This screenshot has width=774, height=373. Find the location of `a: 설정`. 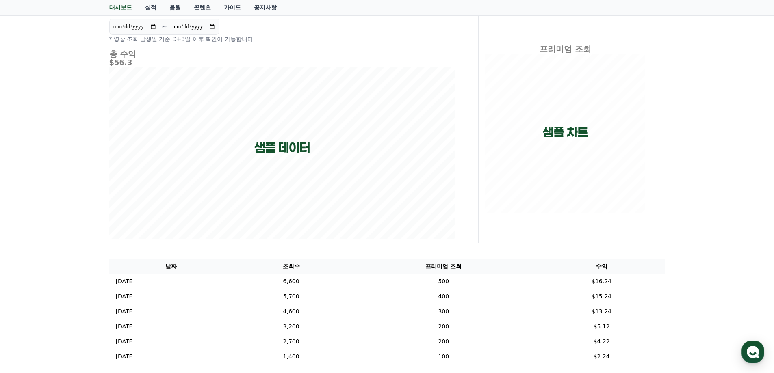

a: 설정 is located at coordinates (130, 268).